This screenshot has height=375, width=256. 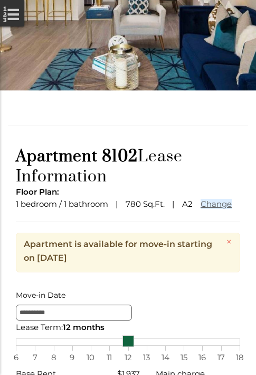 I want to click on span: Floor Plan:, so click(x=38, y=191).